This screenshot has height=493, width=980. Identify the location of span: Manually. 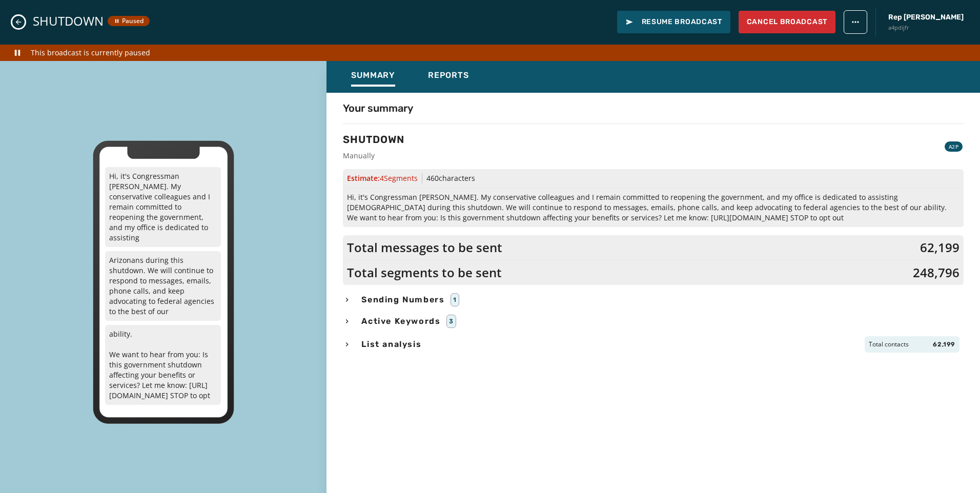
(374, 156).